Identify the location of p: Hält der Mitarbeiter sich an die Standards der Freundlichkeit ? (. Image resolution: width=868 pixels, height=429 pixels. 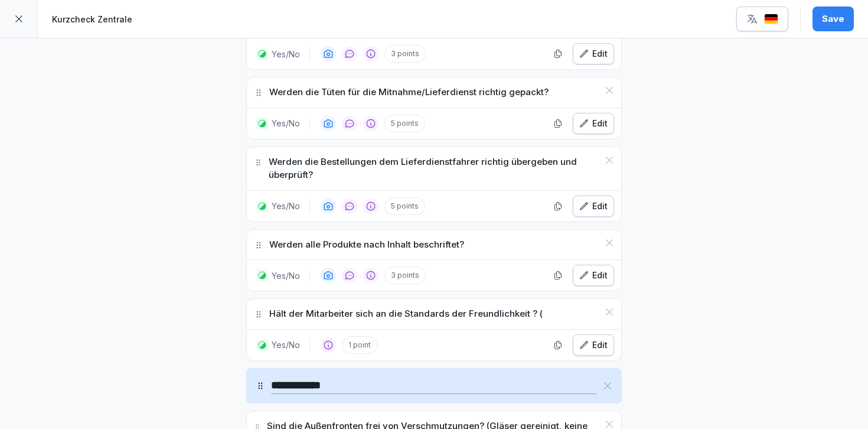
(406, 314).